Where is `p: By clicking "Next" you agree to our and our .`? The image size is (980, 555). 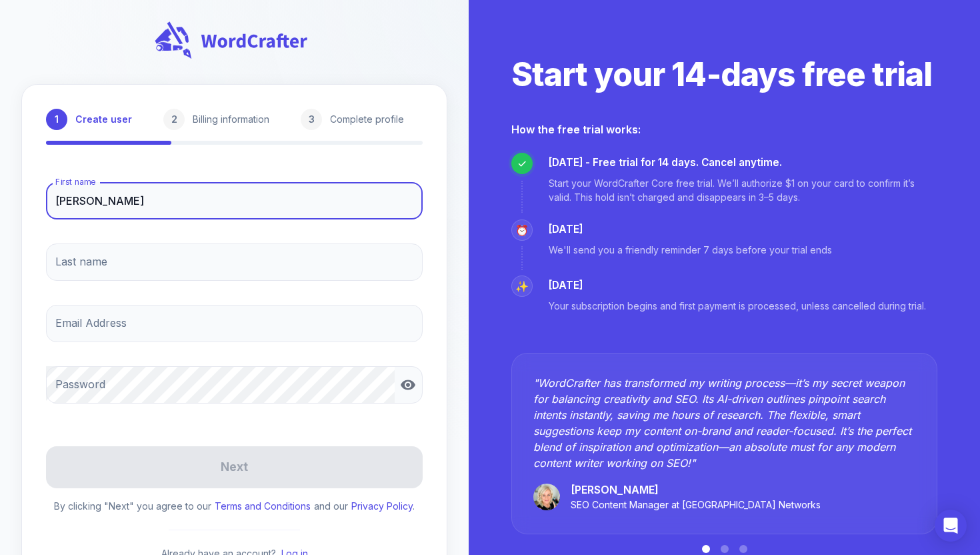 p: By clicking "Next" you agree to our and our . is located at coordinates (234, 506).